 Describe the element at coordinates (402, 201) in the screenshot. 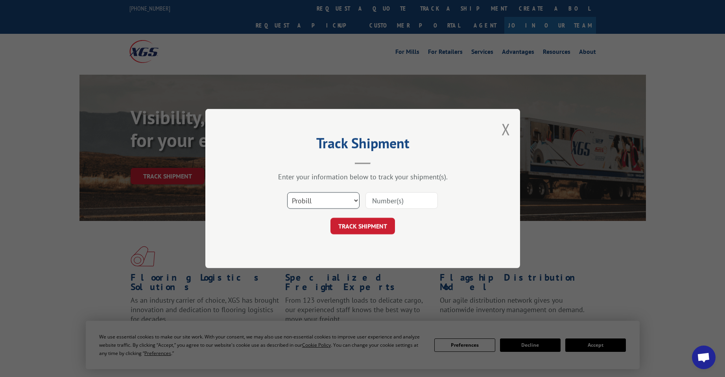

I see `input: Number(s)` at that location.